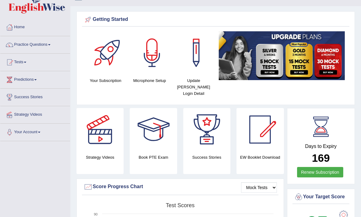 The width and height of the screenshot is (361, 217). What do you see at coordinates (180, 186) in the screenshot?
I see `div: Score Progress Chart` at bounding box center [180, 186].